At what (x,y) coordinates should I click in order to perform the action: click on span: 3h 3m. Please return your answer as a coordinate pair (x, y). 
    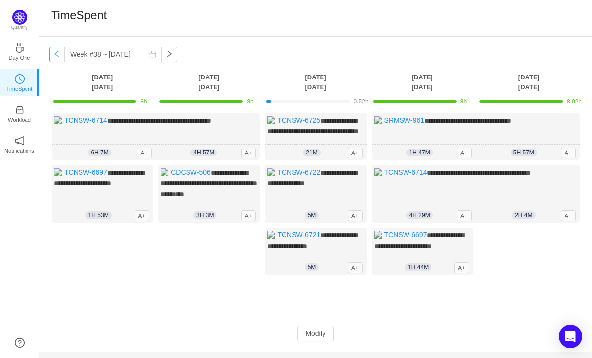
    Looking at the image, I should click on (205, 215).